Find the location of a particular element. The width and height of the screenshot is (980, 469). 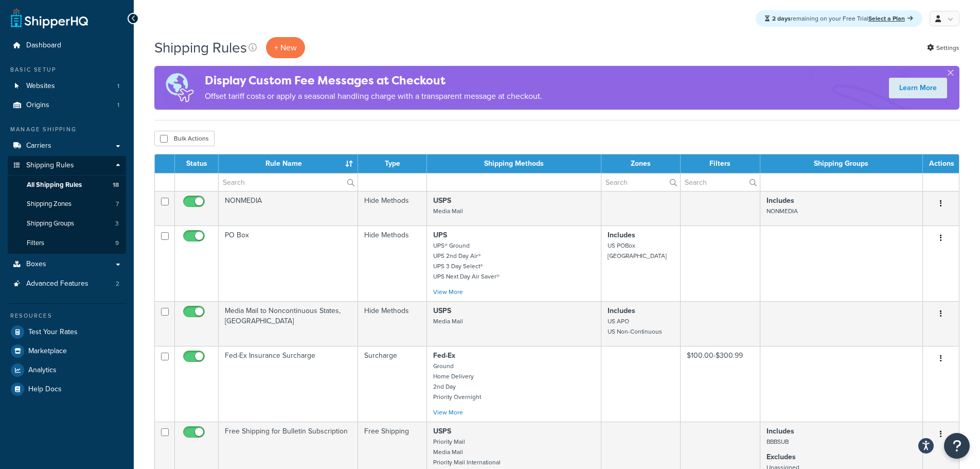

th: Shipping Groups is located at coordinates (841, 164).